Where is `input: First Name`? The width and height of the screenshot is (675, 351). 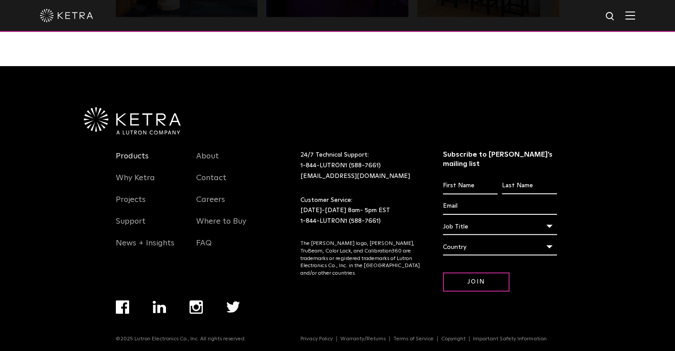 input: First Name is located at coordinates (470, 186).